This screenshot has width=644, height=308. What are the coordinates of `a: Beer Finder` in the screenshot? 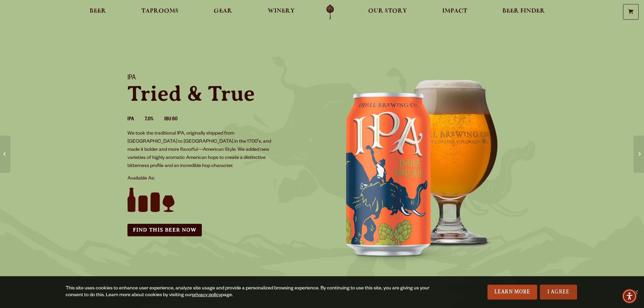 It's located at (524, 12).